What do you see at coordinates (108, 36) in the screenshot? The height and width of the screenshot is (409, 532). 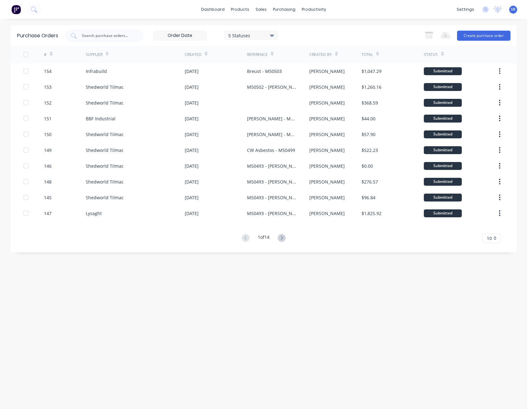 I see `input: Search purchase orders...` at bounding box center [108, 36].